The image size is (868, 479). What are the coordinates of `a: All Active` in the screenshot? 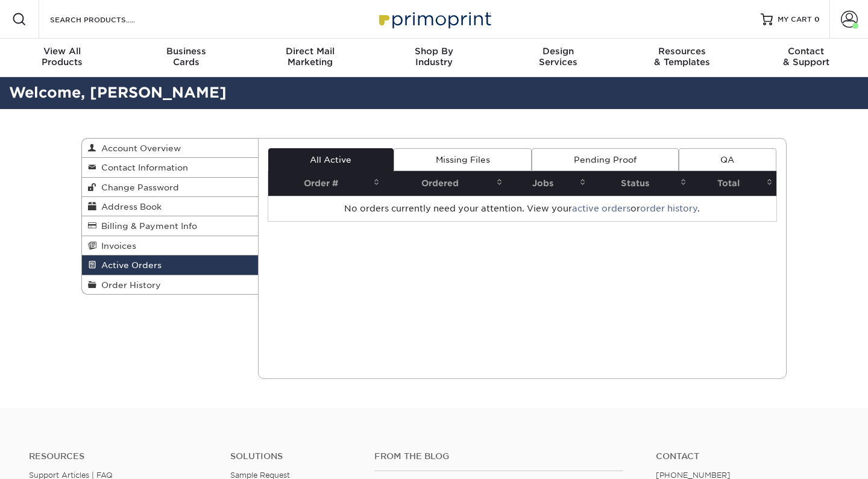 It's located at (331, 160).